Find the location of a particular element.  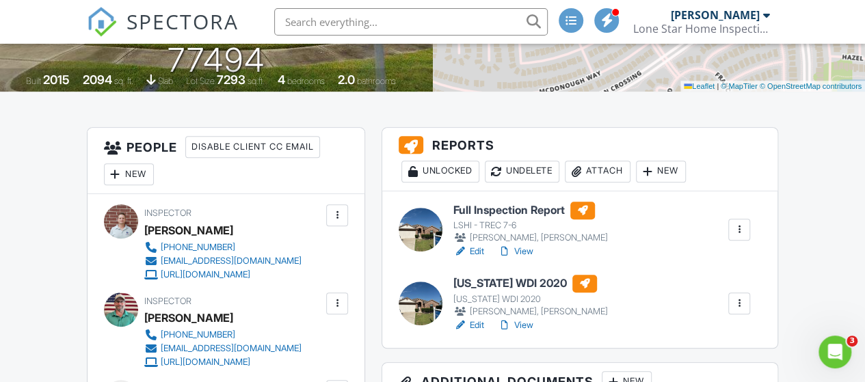

div: Undelete is located at coordinates (522, 172).